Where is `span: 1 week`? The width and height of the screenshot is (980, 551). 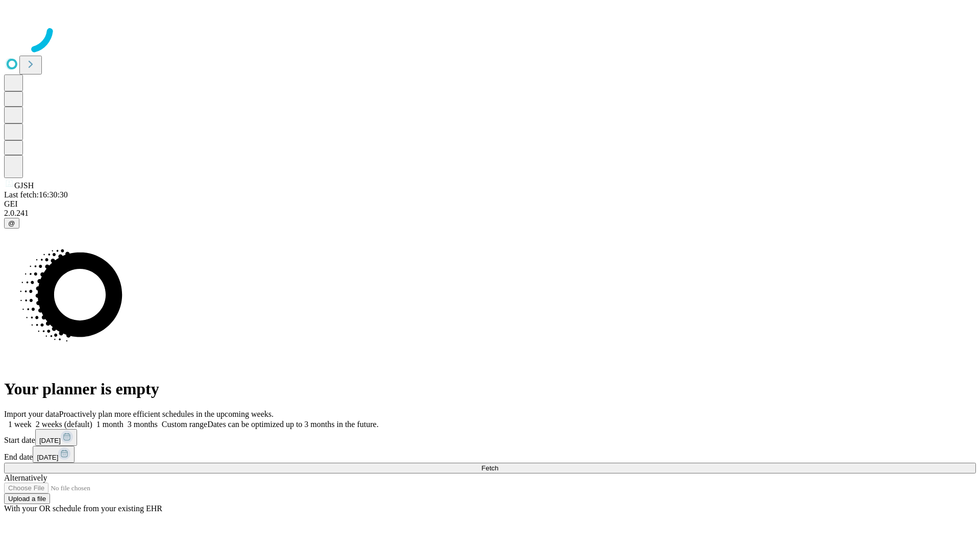
span: 1 week is located at coordinates (20, 424).